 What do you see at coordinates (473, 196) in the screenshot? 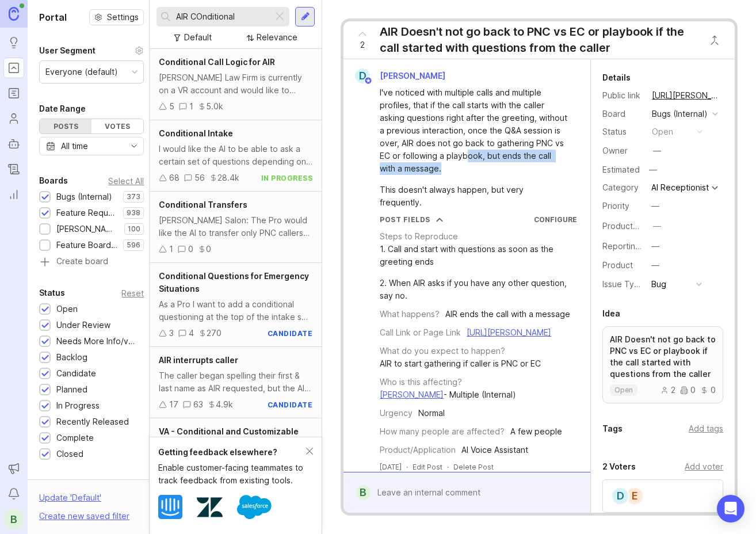
I see `div: This doesn't always happen, but very frequently.` at bounding box center [473, 196].